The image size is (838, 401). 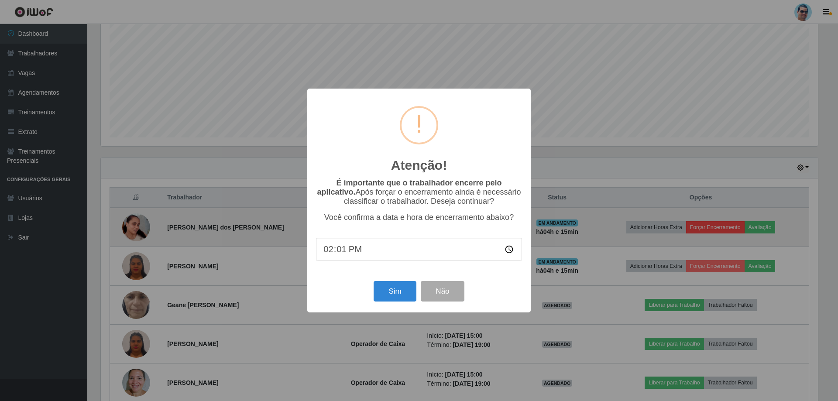 I want to click on button: Sim, so click(x=395, y=291).